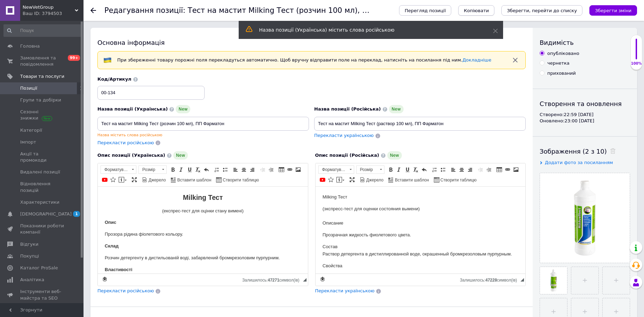 This screenshot has height=317, width=644. What do you see at coordinates (105, 48) in the screenshot?
I see `p: Прозрачная жидкость фиолетового цвета.` at bounding box center [105, 48].